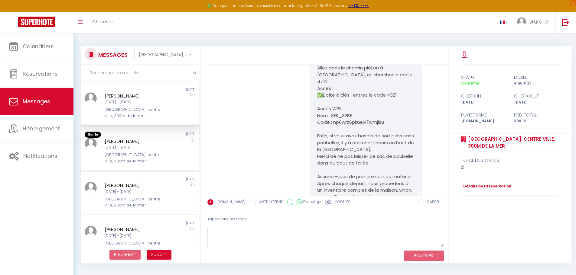  I want to click on label: WhatsApp, so click(307, 203).